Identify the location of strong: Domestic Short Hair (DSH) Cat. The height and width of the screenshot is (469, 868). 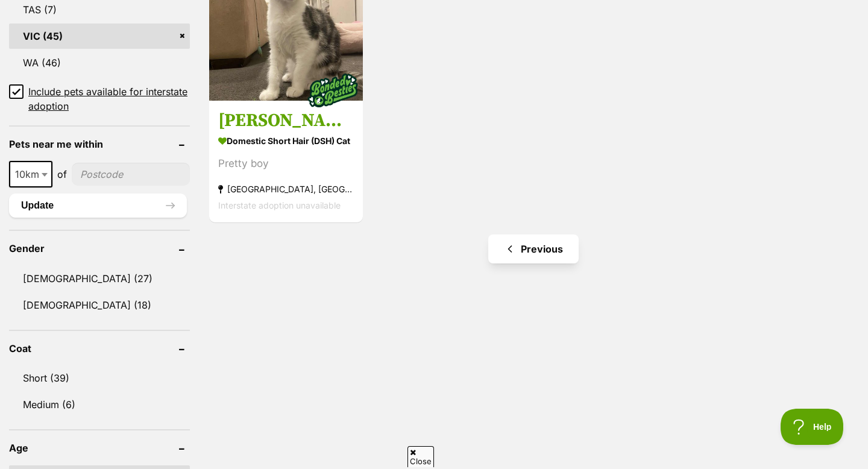
(286, 140).